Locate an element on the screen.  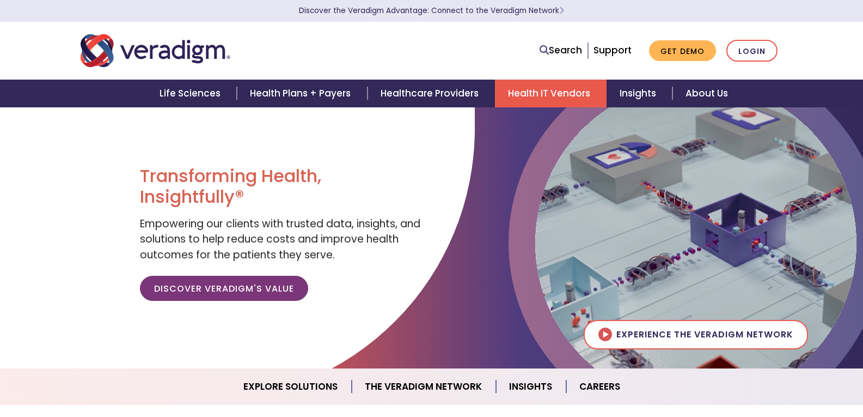
a: Health Plans + Payers is located at coordinates (302, 93).